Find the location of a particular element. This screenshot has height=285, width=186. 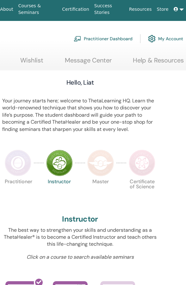

a: Practitioner Dashboard is located at coordinates (103, 39).